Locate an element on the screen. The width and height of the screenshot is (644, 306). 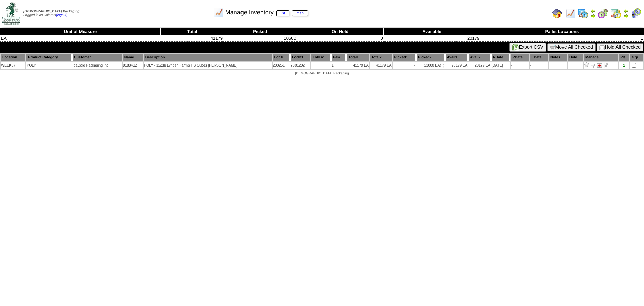
th: Total1 is located at coordinates (358, 57).